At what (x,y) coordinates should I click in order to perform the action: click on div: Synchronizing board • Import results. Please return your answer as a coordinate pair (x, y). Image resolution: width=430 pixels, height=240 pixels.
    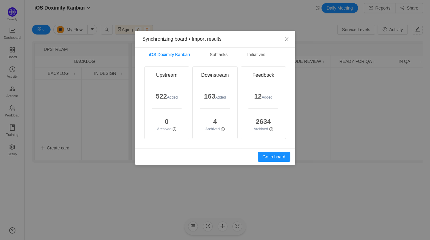
    Looking at the image, I should click on (215, 39).